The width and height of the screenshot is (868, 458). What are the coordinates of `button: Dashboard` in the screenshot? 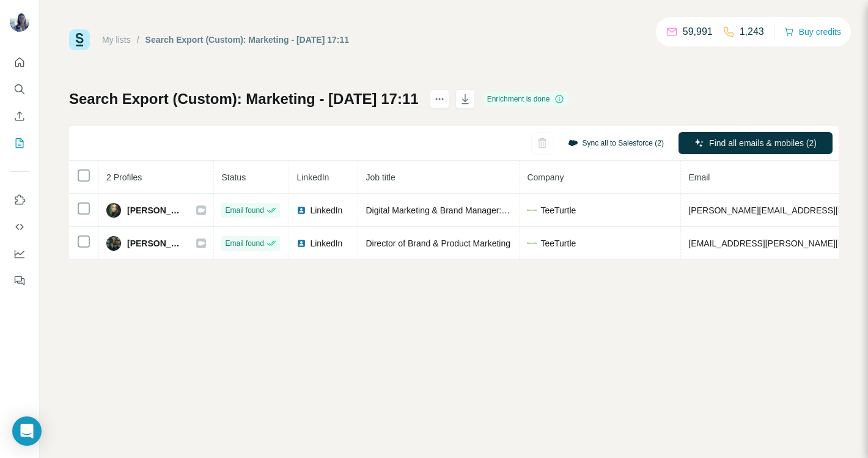 It's located at (19, 254).